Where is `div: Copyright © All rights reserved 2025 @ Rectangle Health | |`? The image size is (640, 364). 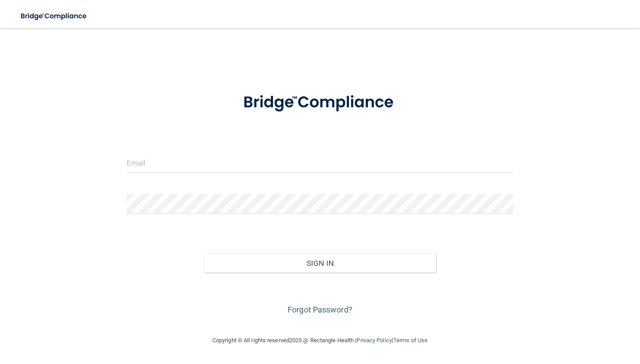 div: Copyright © All rights reserved 2025 @ Rectangle Health | | is located at coordinates (320, 341).